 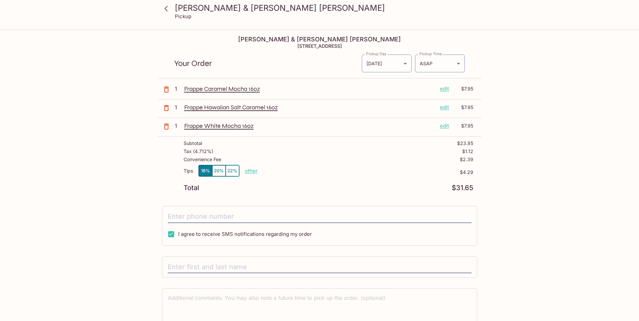 I want to click on button: 18%, so click(x=205, y=171).